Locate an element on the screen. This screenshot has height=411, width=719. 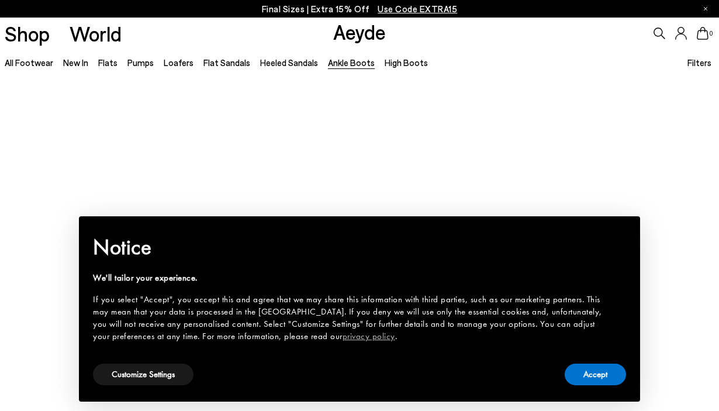
h2: Notice is located at coordinates (350, 247).